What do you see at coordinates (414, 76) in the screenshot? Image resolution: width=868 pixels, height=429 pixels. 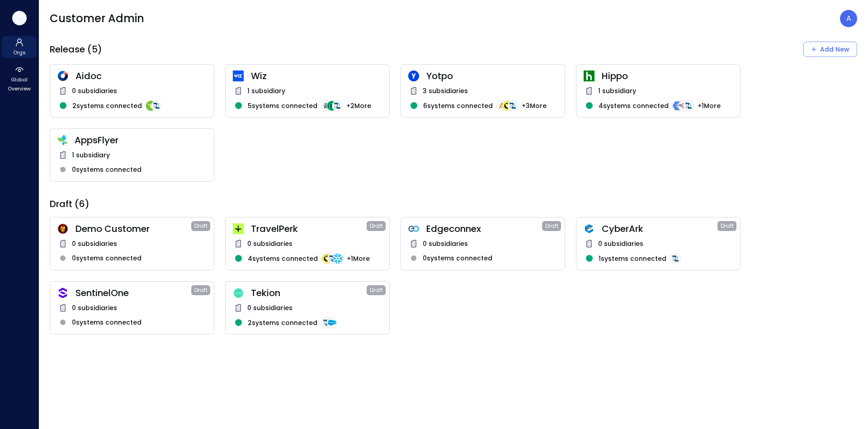 I see `img: rosehlgmm5jjurozkspi` at bounding box center [414, 76].